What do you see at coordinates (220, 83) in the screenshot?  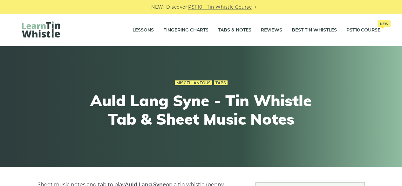 I see `a: Tabs` at bounding box center [220, 83].